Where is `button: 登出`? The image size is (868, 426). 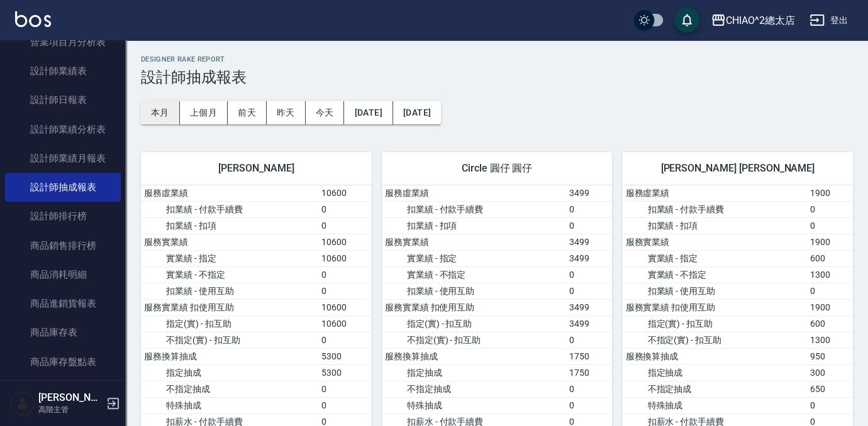 button: 登出 is located at coordinates (828, 20).